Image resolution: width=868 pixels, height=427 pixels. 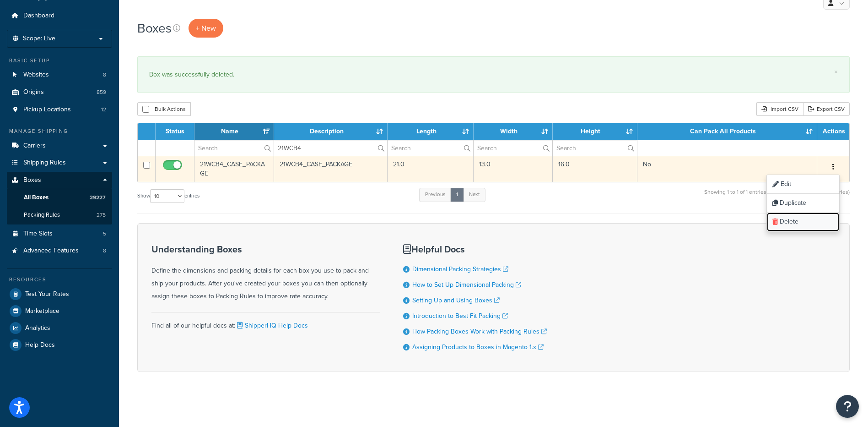 What do you see at coordinates (595, 168) in the screenshot?
I see `td: 16.0` at bounding box center [595, 168].